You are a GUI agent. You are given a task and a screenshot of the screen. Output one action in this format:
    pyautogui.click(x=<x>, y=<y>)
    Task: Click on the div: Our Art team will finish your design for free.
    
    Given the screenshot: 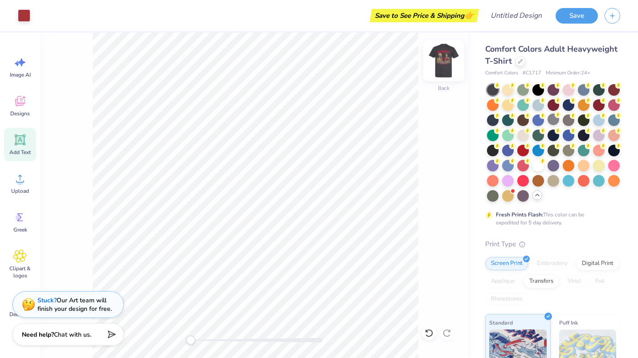 What is the action you would take?
    pyautogui.click(x=74, y=305)
    